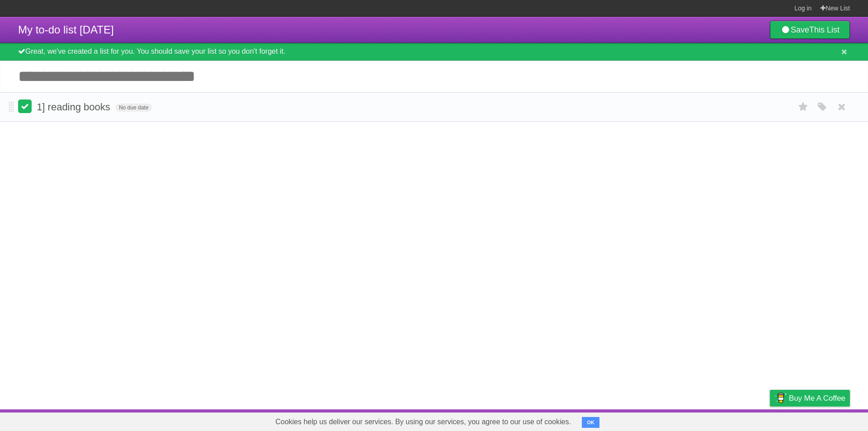  What do you see at coordinates (803, 107) in the screenshot?
I see `label: Star task` at bounding box center [803, 107].